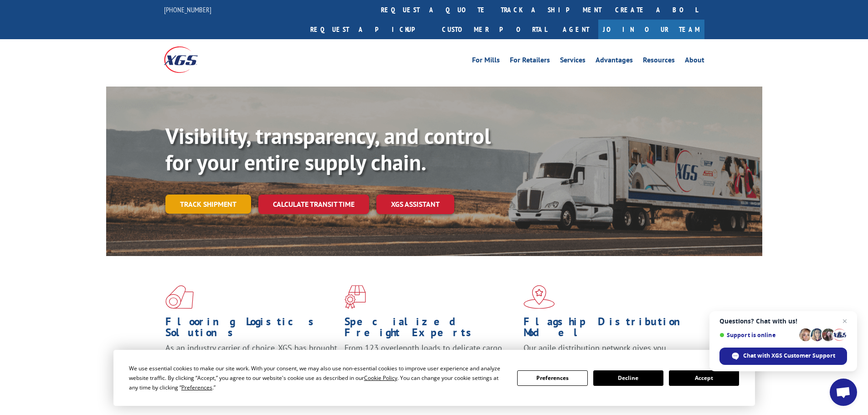  I want to click on a: For Mills, so click(486, 61).